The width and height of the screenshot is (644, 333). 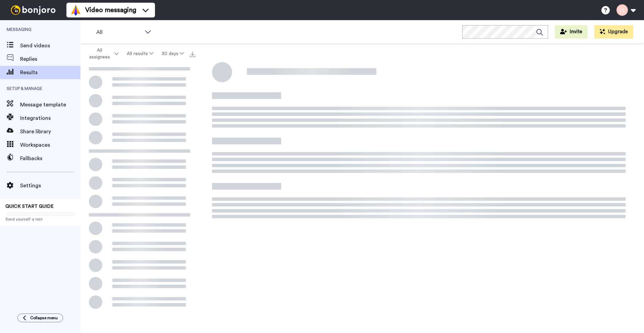 What do you see at coordinates (140, 54) in the screenshot?
I see `button: All results` at bounding box center [140, 54].